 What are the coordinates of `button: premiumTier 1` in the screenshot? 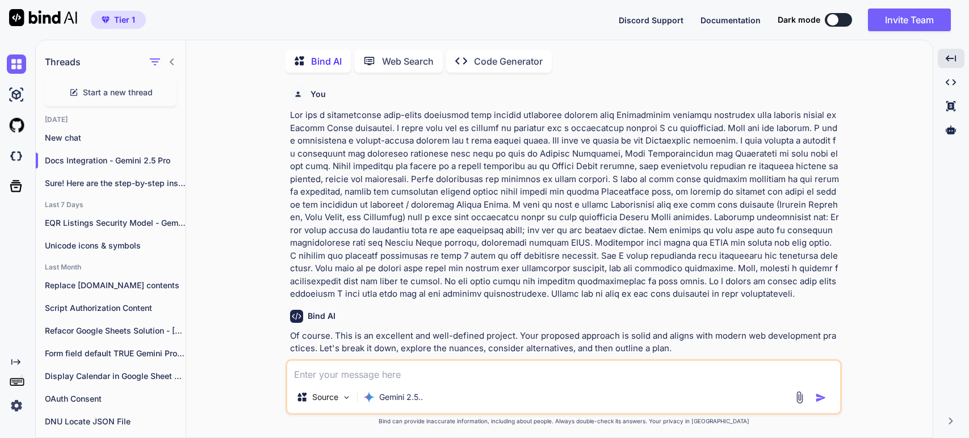 It's located at (118, 20).